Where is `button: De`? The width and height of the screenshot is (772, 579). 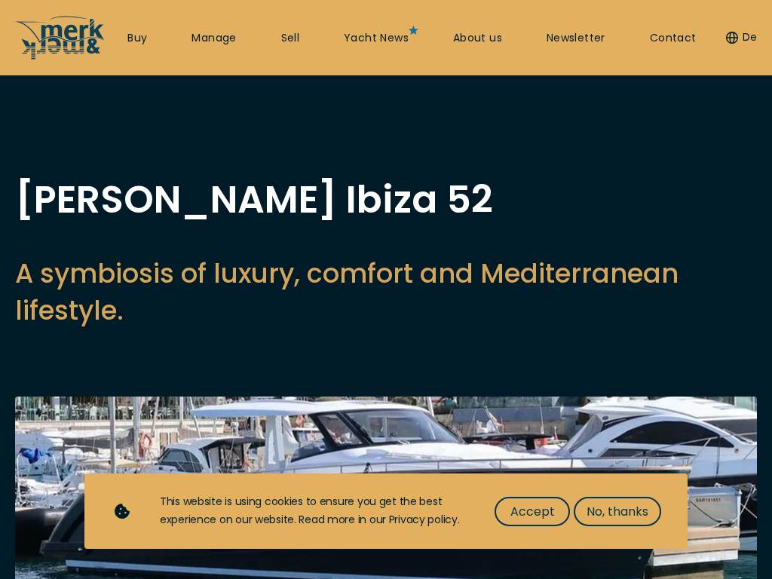
button: De is located at coordinates (741, 38).